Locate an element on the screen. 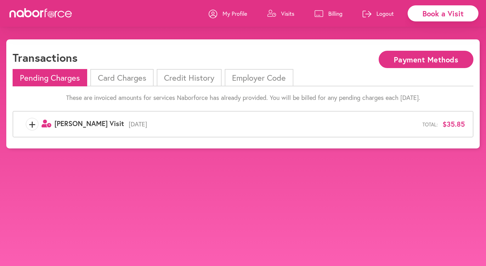  a: My Profile is located at coordinates (228, 14).